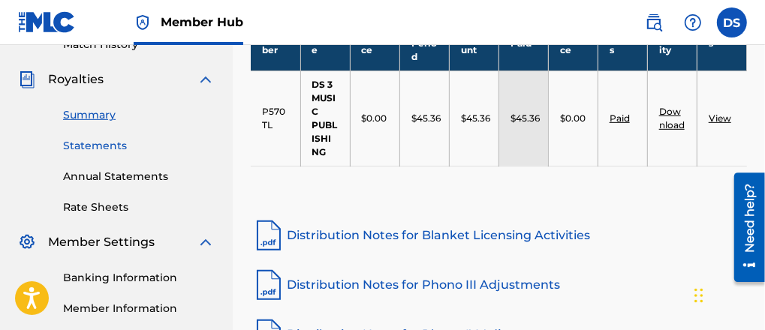  I want to click on span: Member Settings, so click(101, 243).